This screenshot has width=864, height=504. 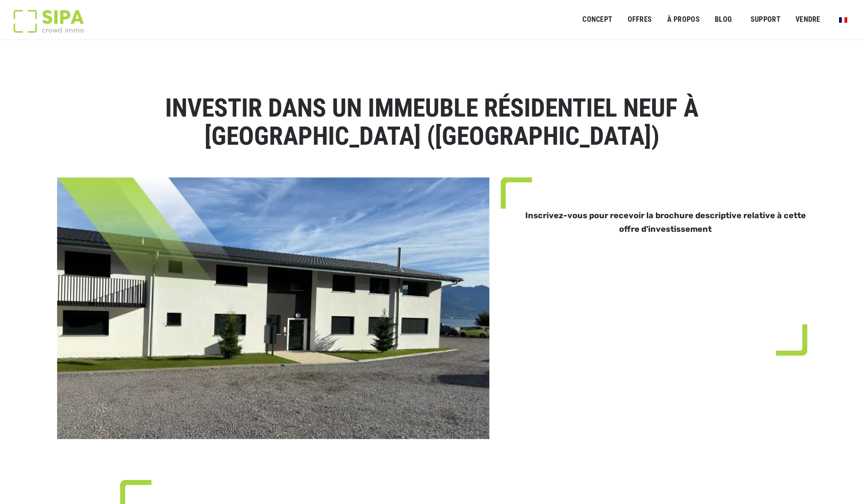 I want to click on a: Passer à, so click(x=843, y=20).